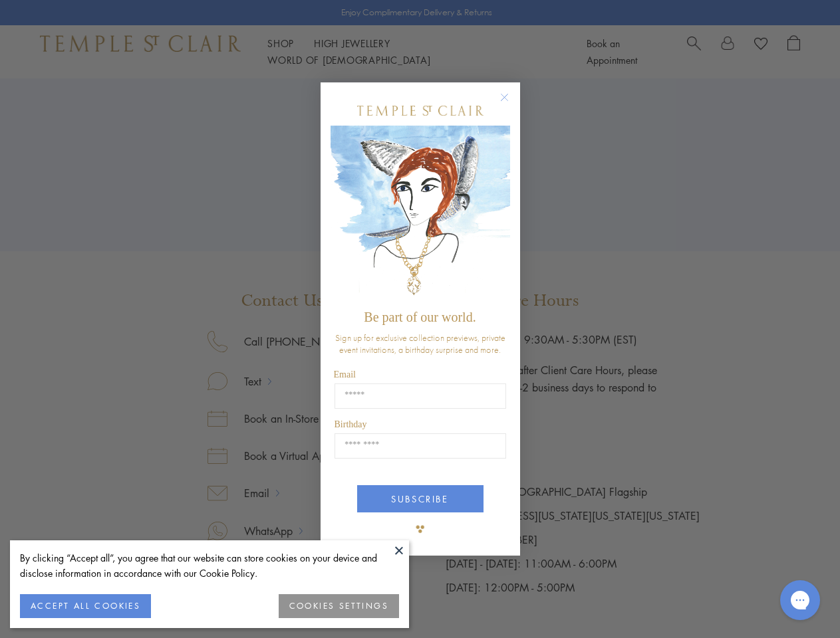 Image resolution: width=840 pixels, height=638 pixels. I want to click on input: Email, so click(420, 396).